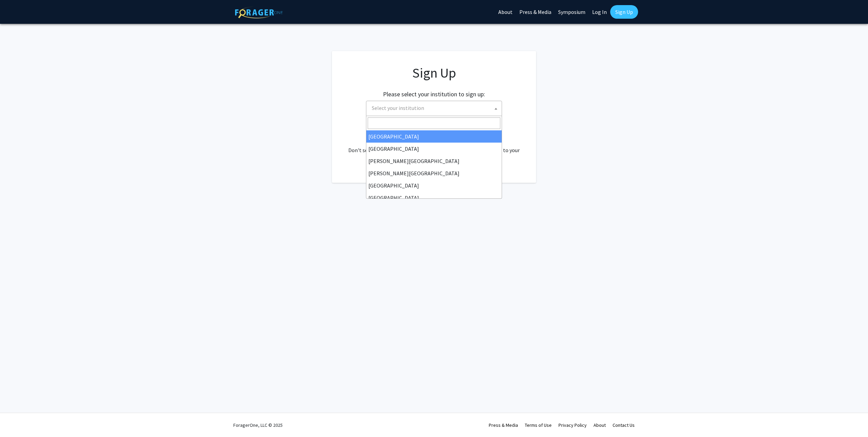 The image size is (868, 437). Describe the element at coordinates (434, 123) in the screenshot. I see `input: Search` at that location.